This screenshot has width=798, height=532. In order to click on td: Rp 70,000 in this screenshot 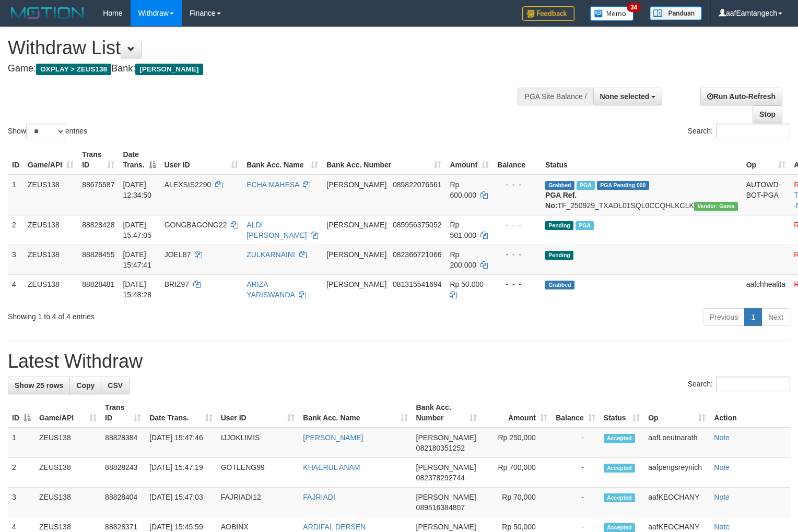, I will do `click(516, 502)`.